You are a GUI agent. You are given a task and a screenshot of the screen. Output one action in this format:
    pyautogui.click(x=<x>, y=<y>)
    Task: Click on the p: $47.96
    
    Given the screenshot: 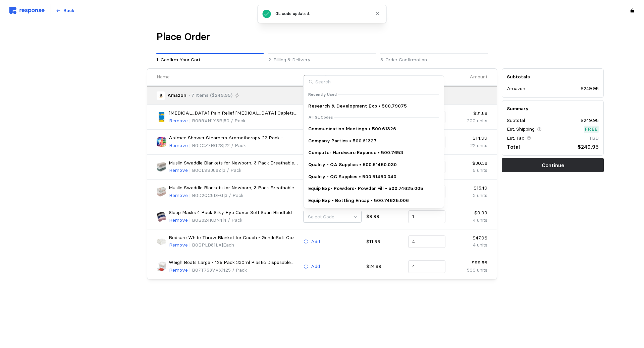 What is the action you would take?
    pyautogui.click(x=468, y=238)
    